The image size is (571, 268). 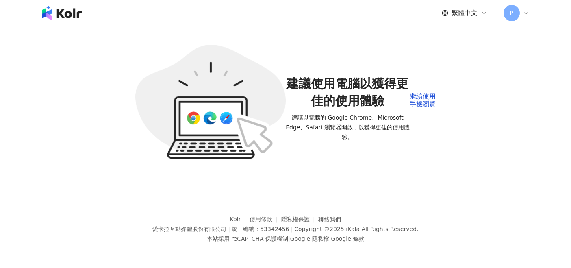 What do you see at coordinates (348, 92) in the screenshot?
I see `span: 建議使用電腦以獲得更佳的使用體驗` at bounding box center [348, 92].